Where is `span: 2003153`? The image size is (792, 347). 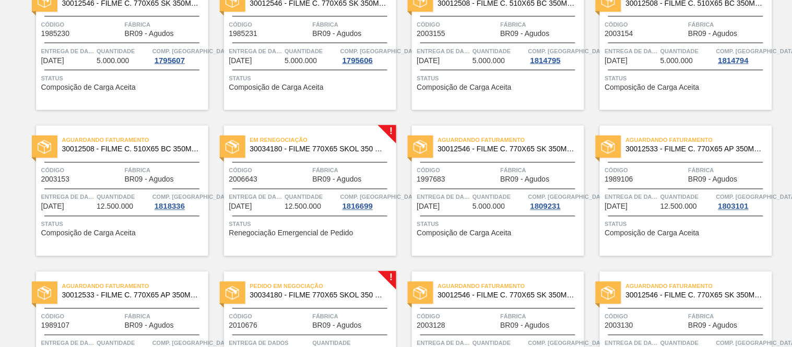 span: 2003153 is located at coordinates (55, 180).